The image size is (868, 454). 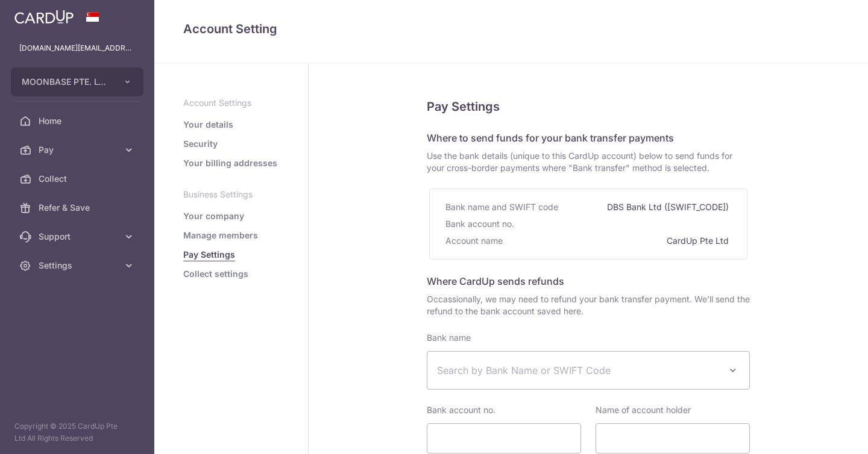 What do you see at coordinates (588, 162) in the screenshot?
I see `span: Use the bank details (unique to this CardUp account) below to send funds for your cross-border pa...` at bounding box center [588, 162].